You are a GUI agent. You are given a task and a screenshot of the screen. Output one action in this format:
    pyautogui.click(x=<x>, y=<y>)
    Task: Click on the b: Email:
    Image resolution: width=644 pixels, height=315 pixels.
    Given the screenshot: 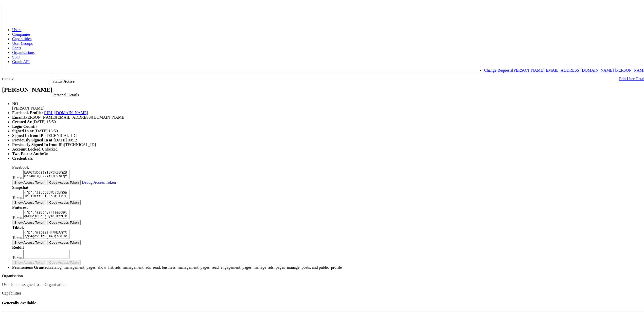 What is the action you would take?
    pyautogui.click(x=18, y=116)
    